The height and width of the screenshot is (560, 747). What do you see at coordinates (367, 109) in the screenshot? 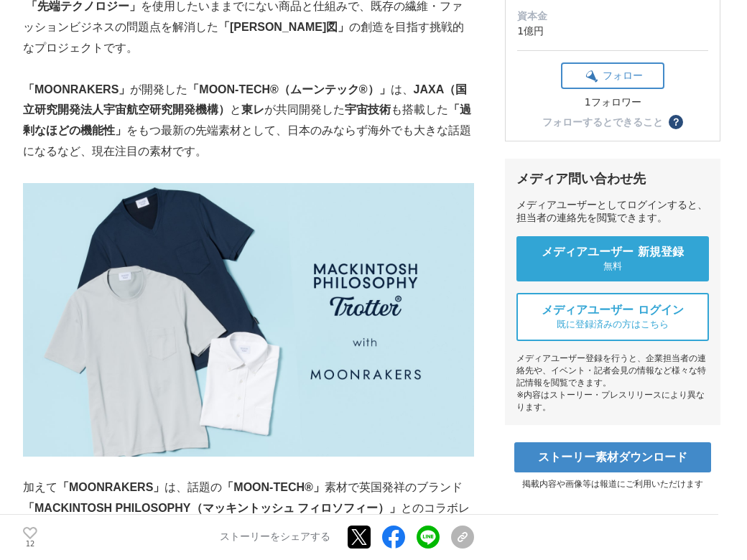
I see `strong: 宇宙技術` at bounding box center [367, 109].